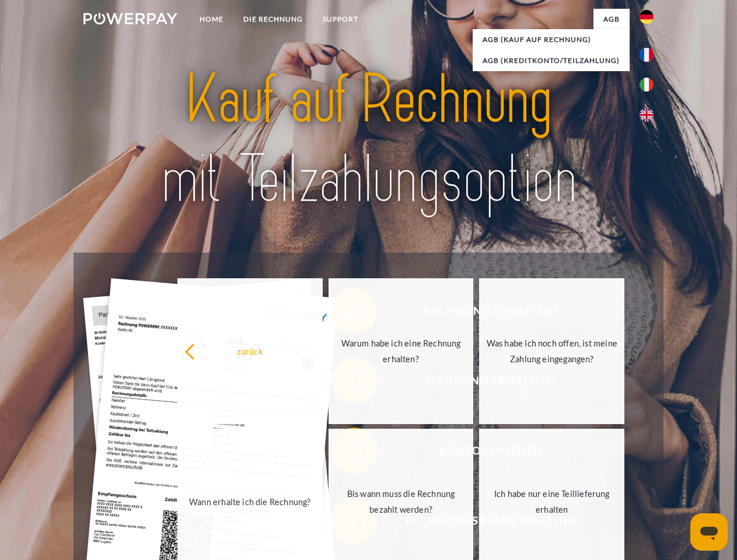  Describe the element at coordinates (211, 19) in the screenshot. I see `a: Home` at that location.